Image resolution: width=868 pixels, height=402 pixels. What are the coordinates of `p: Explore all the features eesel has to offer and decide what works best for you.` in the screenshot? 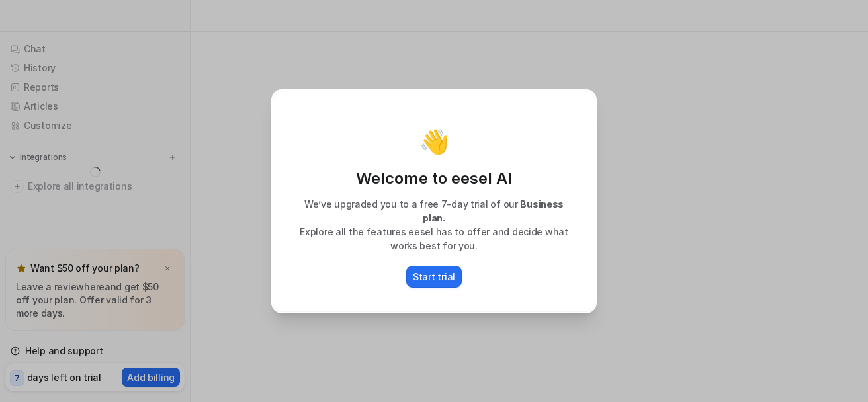 It's located at (434, 239).